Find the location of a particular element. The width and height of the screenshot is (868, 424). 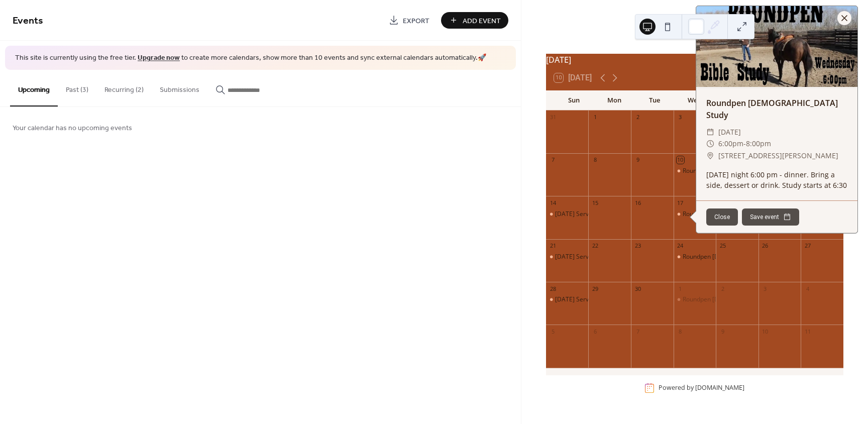

button: Close is located at coordinates (722, 217).